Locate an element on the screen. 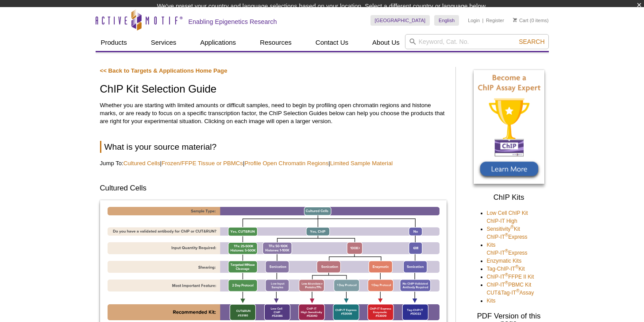 The image size is (644, 322). a: Login is located at coordinates (474, 20).